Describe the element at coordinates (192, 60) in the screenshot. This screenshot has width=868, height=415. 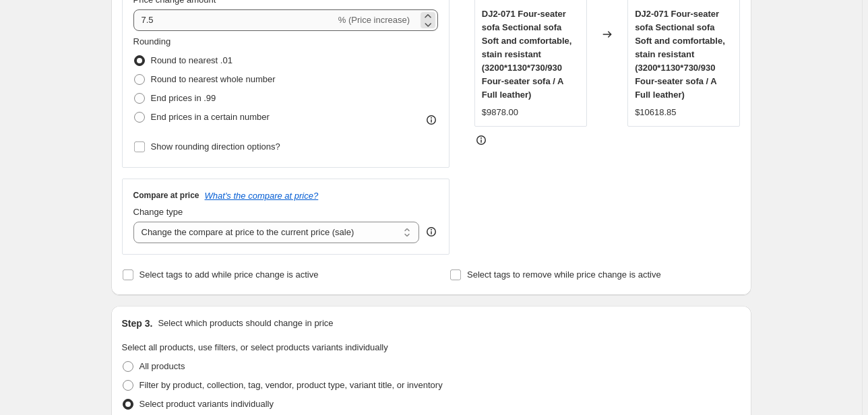
I see `span: Round to nearest .01` at that location.